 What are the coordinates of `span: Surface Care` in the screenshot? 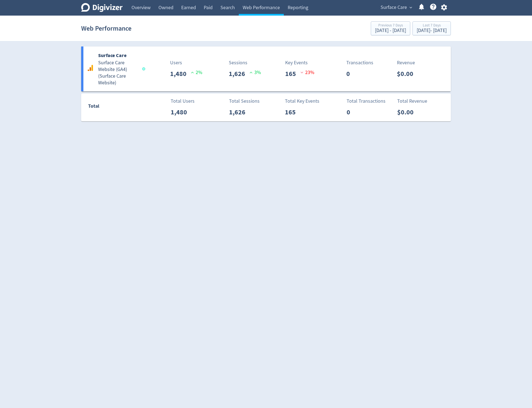 It's located at (393, 8).